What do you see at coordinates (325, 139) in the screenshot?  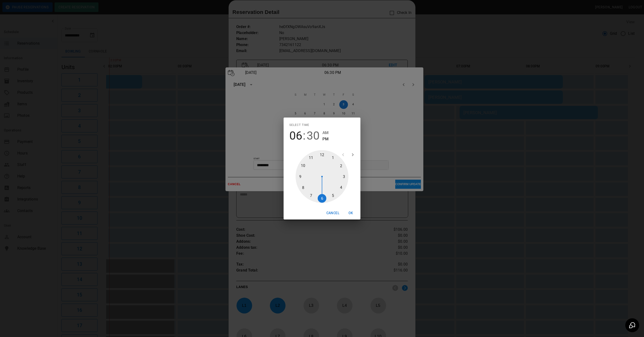 I see `span: PM` at bounding box center [325, 139].